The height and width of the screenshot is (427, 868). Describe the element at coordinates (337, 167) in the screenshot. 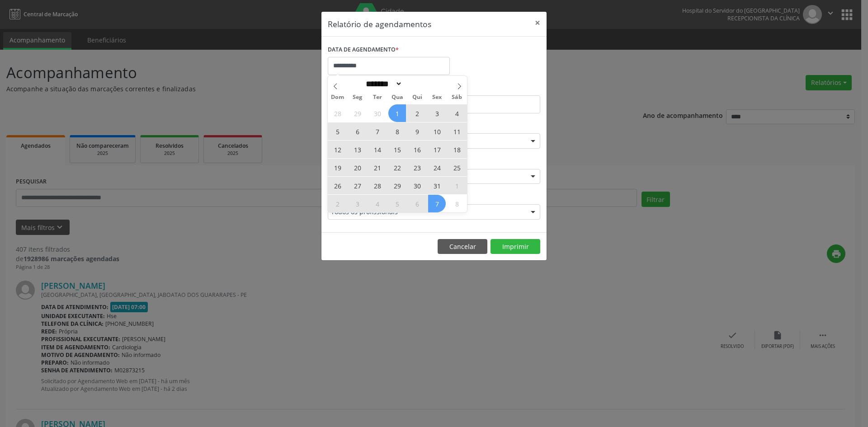

I see `span: Outubro 19, 2025` at that location.